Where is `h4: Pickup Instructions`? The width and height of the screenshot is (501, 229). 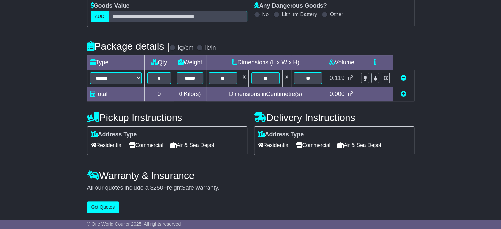 h4: Pickup Instructions is located at coordinates (167, 117).